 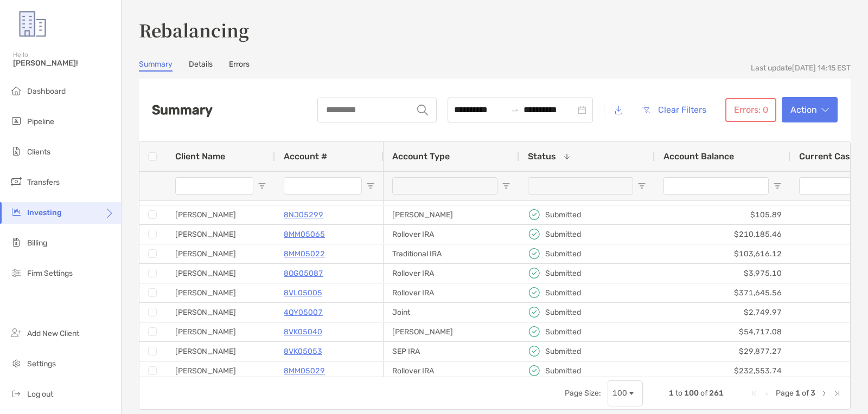 I want to click on div: Traditional IRA, so click(x=451, y=254).